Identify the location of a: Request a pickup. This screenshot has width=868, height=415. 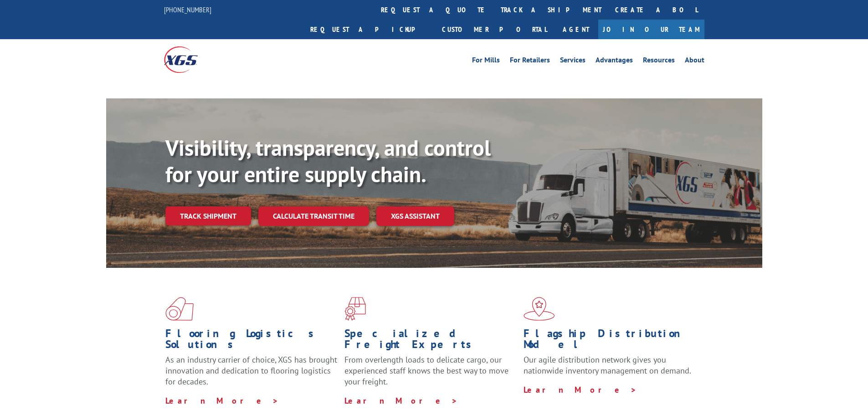
(369, 29).